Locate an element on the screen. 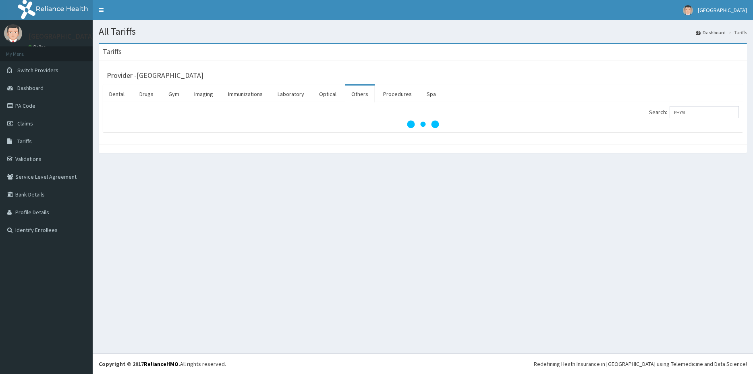 This screenshot has height=374, width=753. footer: All rights reserved. is located at coordinates (423, 363).